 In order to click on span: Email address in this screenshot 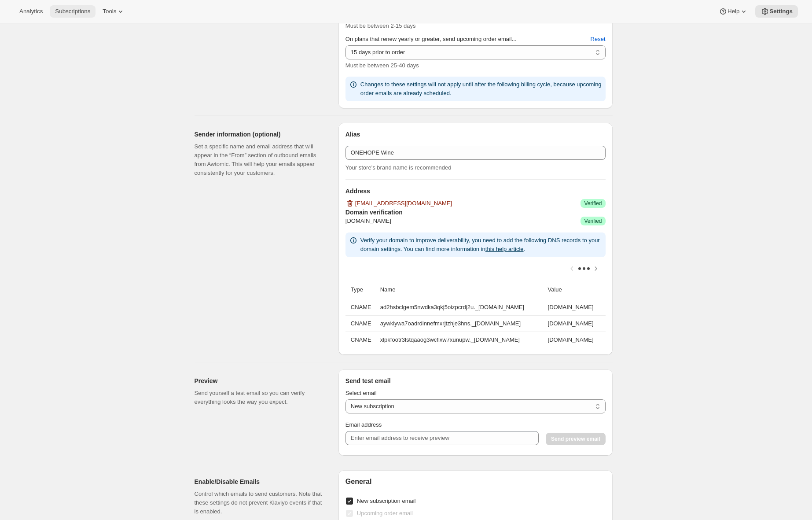, I will do `click(364, 424)`.